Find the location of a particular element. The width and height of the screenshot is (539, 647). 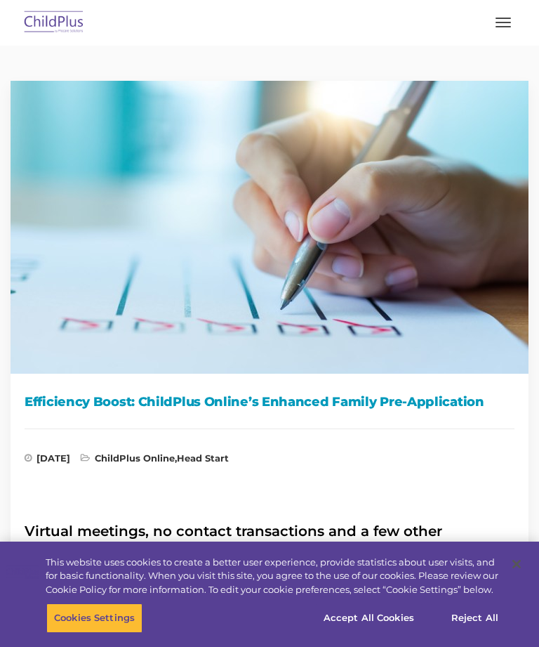

button: Reject All is located at coordinates (475, 618).